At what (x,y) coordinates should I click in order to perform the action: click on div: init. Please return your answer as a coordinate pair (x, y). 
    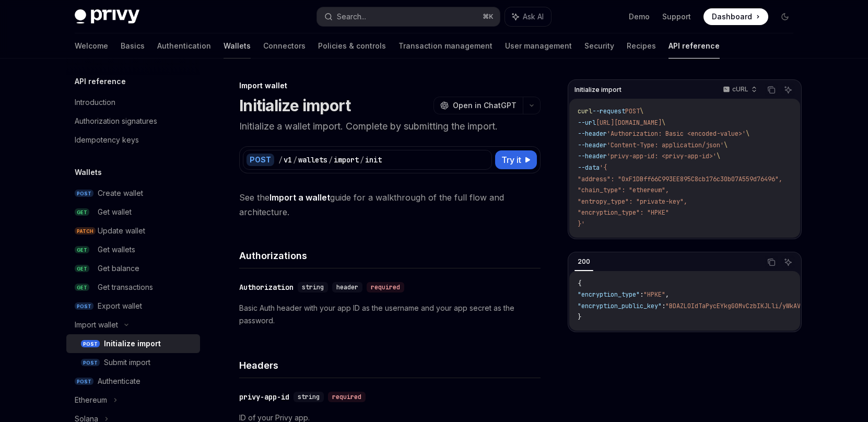
    Looking at the image, I should click on (373, 160).